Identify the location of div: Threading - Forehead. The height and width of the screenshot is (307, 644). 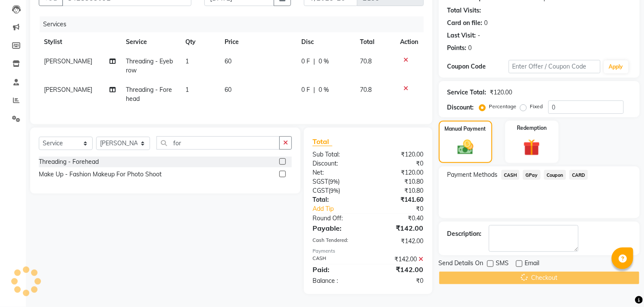
(69, 162).